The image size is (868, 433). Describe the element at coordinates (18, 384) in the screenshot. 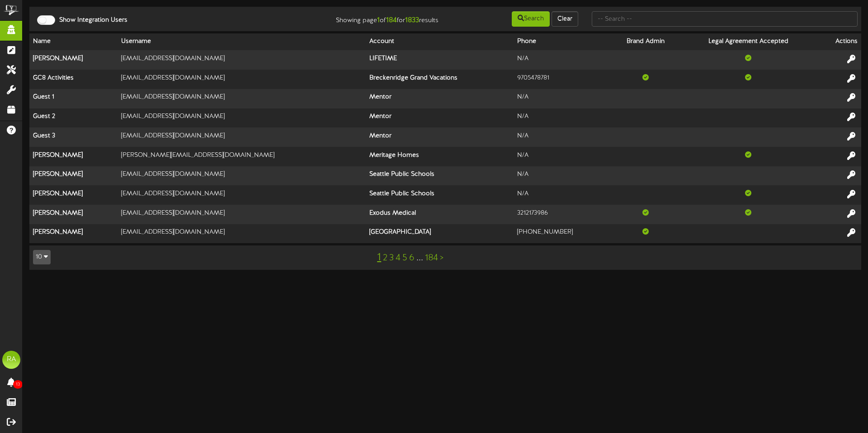

I see `span: 13` at that location.